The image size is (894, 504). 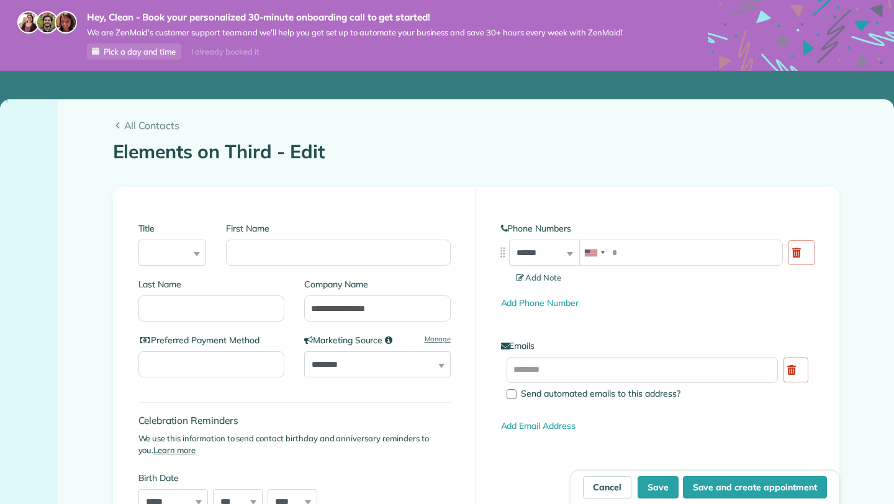 I want to click on a: All Contacts, so click(x=476, y=125).